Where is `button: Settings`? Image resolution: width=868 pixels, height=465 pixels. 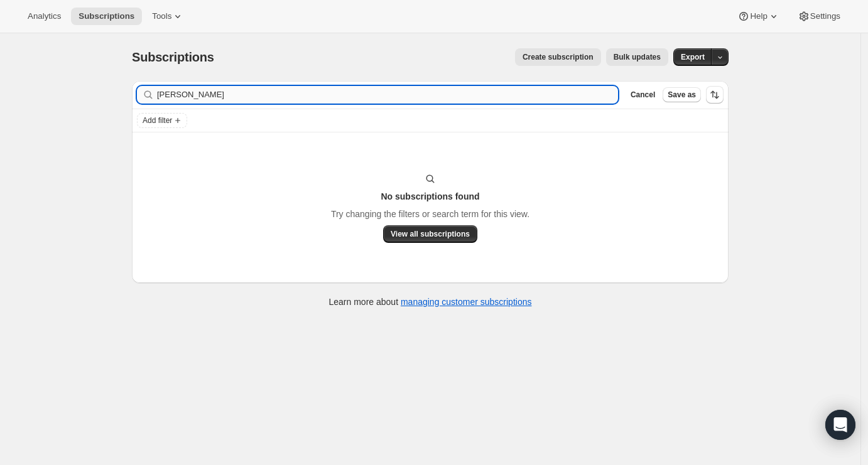
button: Settings is located at coordinates (819, 16).